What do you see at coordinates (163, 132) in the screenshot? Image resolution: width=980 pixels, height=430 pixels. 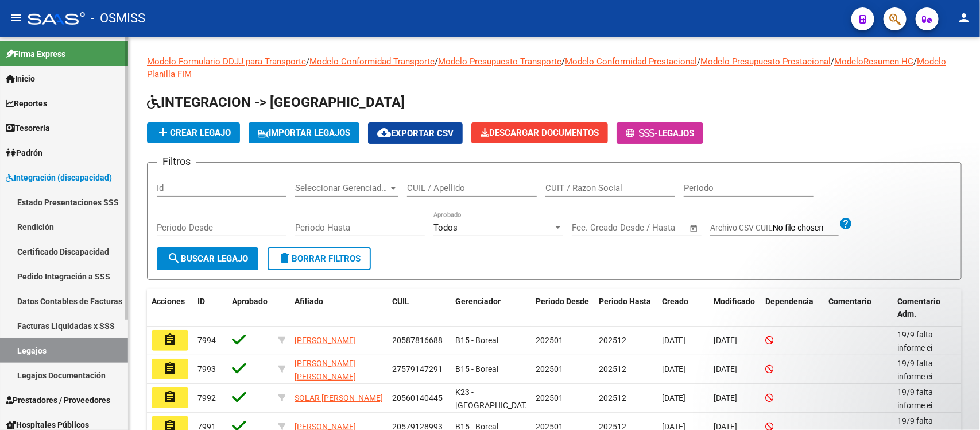 I see `mat-icon: add` at bounding box center [163, 132].